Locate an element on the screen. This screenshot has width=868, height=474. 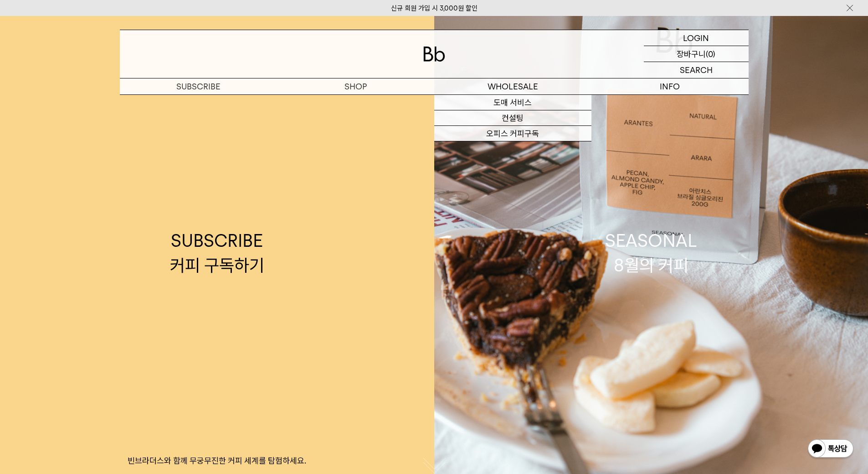
div: SEASONAL 8월의 커피 is located at coordinates (651, 253).